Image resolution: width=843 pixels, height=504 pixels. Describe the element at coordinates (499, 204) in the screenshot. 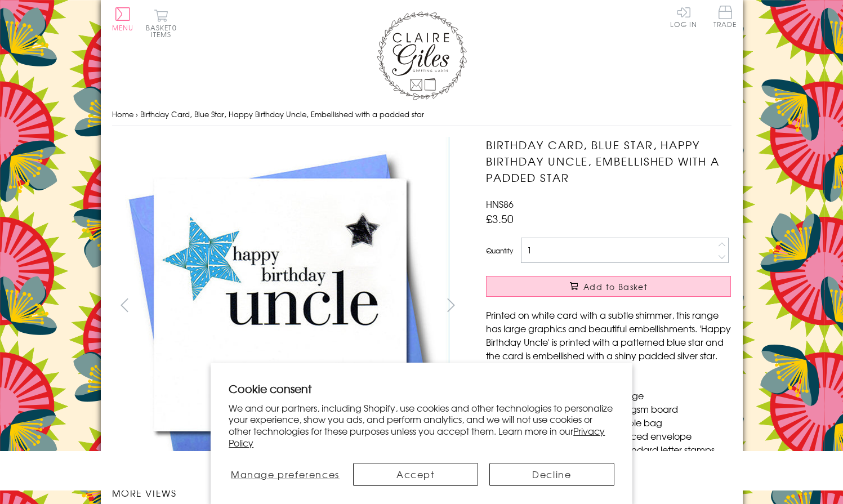

I see `span: HNS86` at that location.